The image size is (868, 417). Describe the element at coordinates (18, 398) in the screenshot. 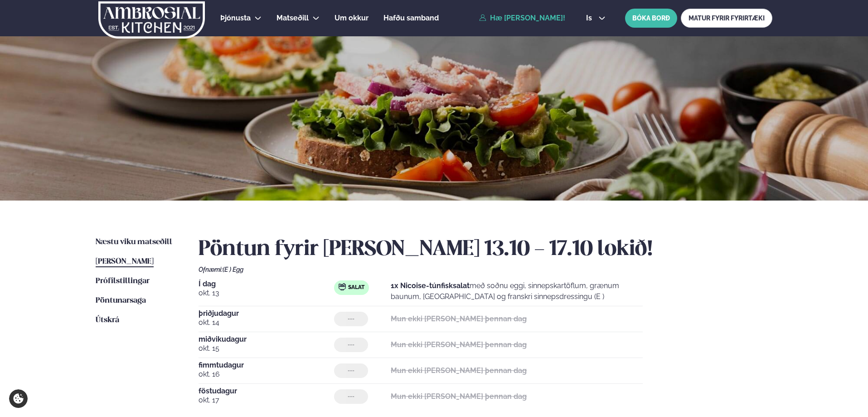

I see `a: Cookie settings` at that location.